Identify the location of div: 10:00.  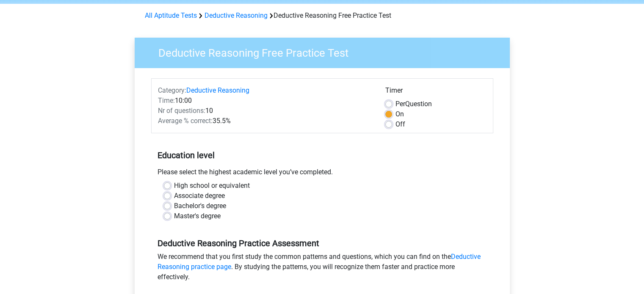
(265, 101).